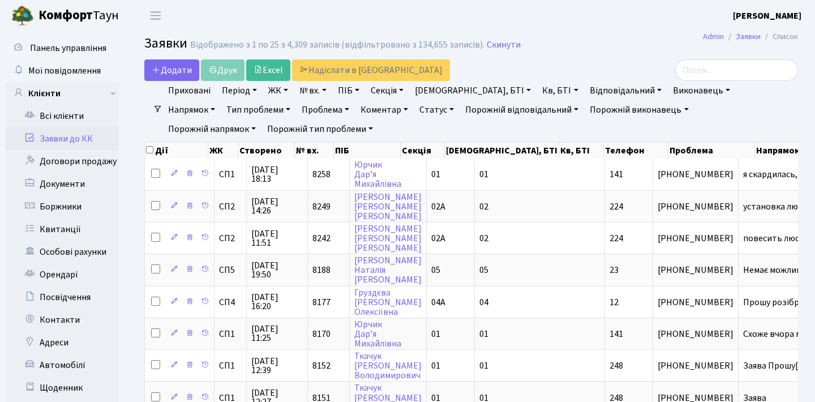 This screenshot has height=402, width=815. I want to click on span: 8258, so click(322, 174).